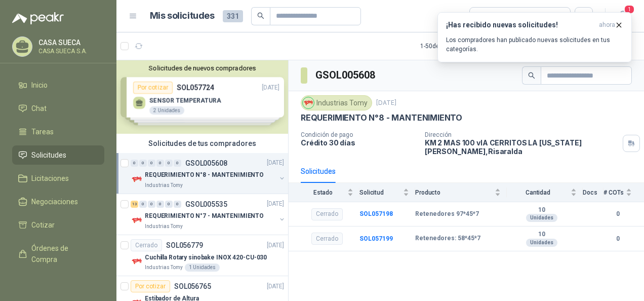 Image resolution: width=644 pixels, height=301 pixels. What do you see at coordinates (535, 37) in the screenshot?
I see `button: ¡Has recibido nuevas solicitudes!ahora Los compradores han publicado nuevas solicitudes en tus ca...` at bounding box center [535, 37].